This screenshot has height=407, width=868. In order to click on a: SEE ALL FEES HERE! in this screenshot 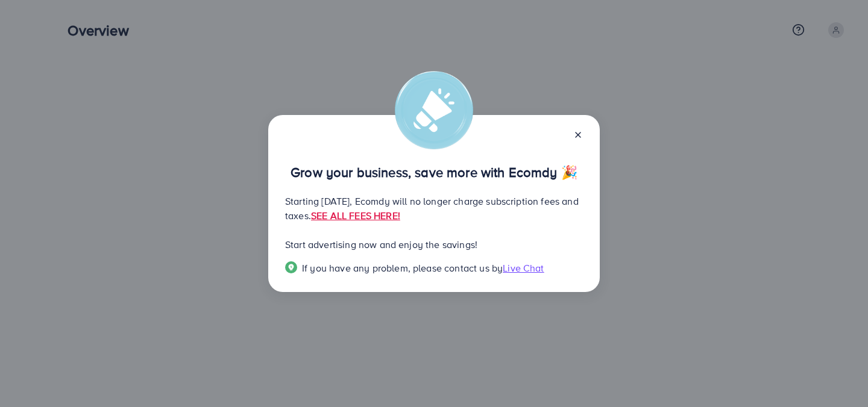, I will do `click(355, 216)`.